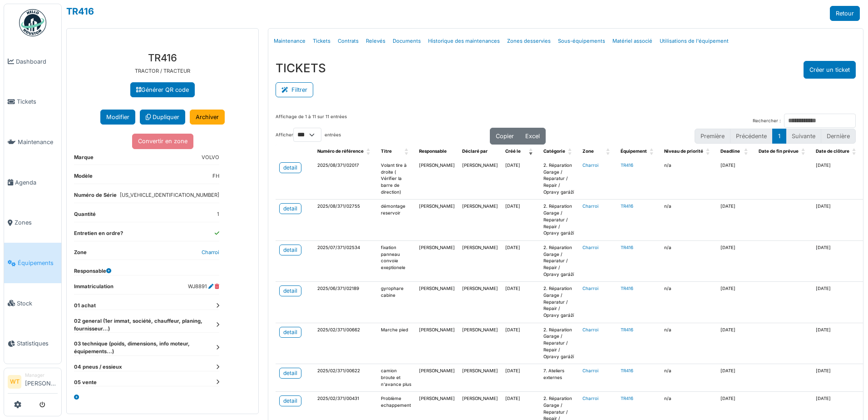  I want to click on a: Relevés, so click(375, 41).